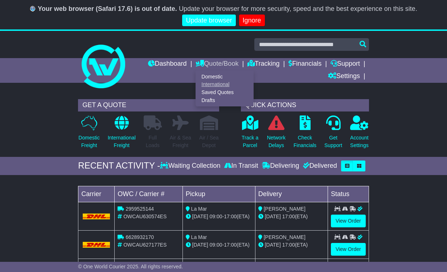  What do you see at coordinates (359, 142) in the screenshot?
I see `p: Account Settings` at bounding box center [359, 142].